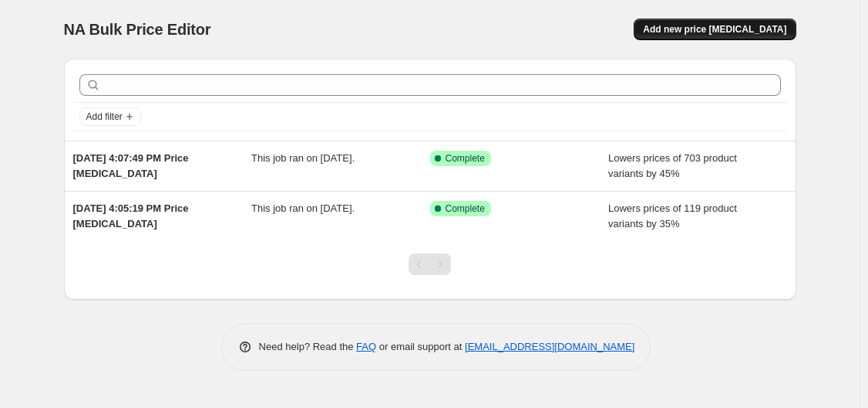 The height and width of the screenshot is (408, 868). Describe the element at coordinates (110, 117) in the screenshot. I see `button: Add filter` at that location.